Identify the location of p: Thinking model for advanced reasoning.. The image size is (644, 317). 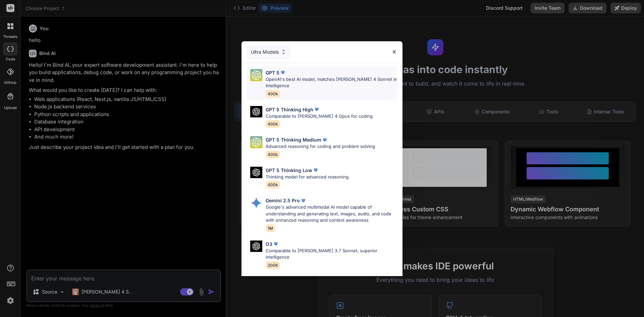
(308, 177).